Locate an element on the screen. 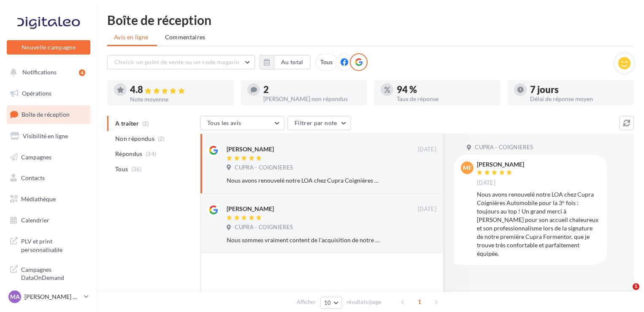 The image size is (644, 312). span: PLV et print personnalisable is located at coordinates (54, 244).